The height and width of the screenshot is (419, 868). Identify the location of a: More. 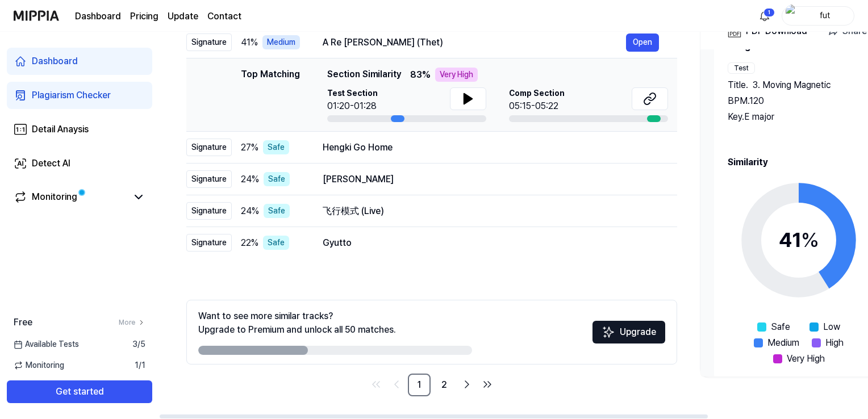
(132, 322).